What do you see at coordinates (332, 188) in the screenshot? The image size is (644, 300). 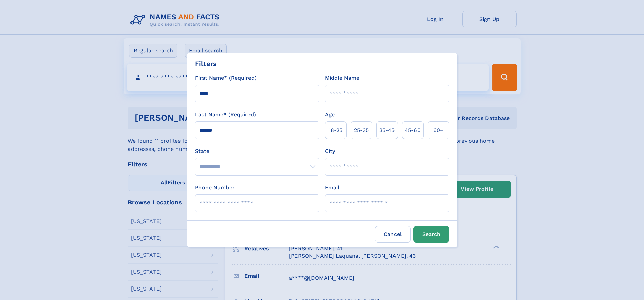 I see `label: Email` at bounding box center [332, 188].